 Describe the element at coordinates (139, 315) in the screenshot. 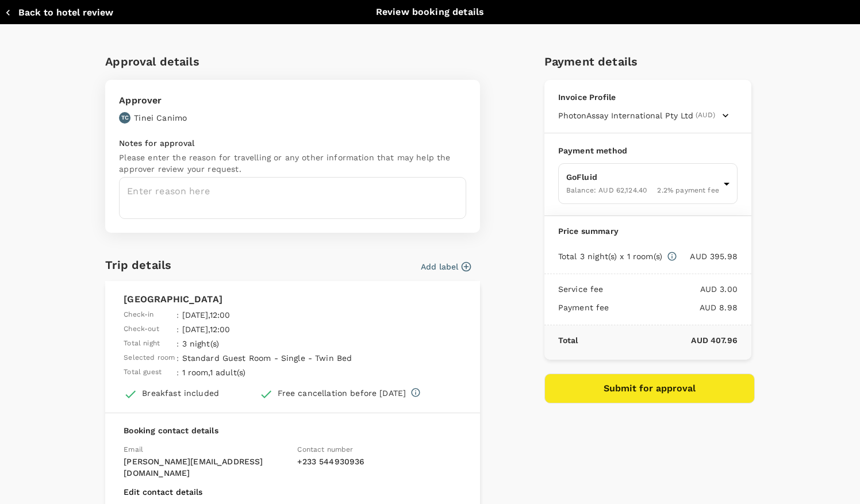

I see `span: Check-in` at that location.